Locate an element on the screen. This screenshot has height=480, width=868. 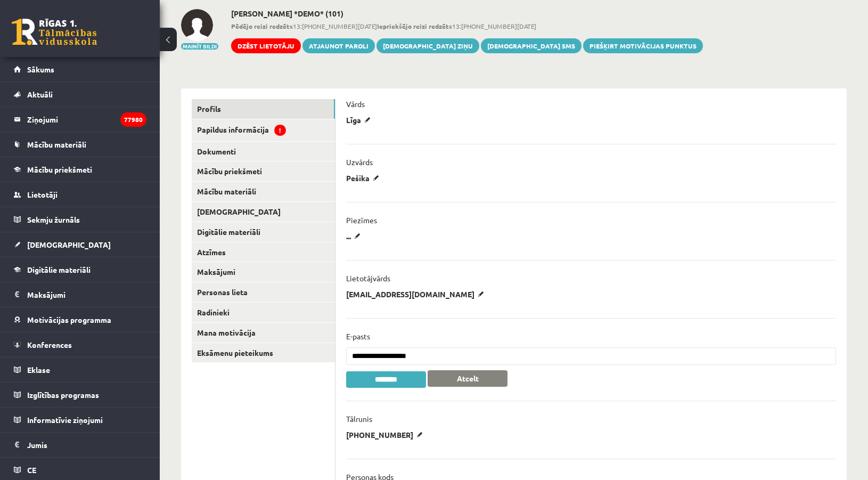
a: Sākums is located at coordinates (80, 69).